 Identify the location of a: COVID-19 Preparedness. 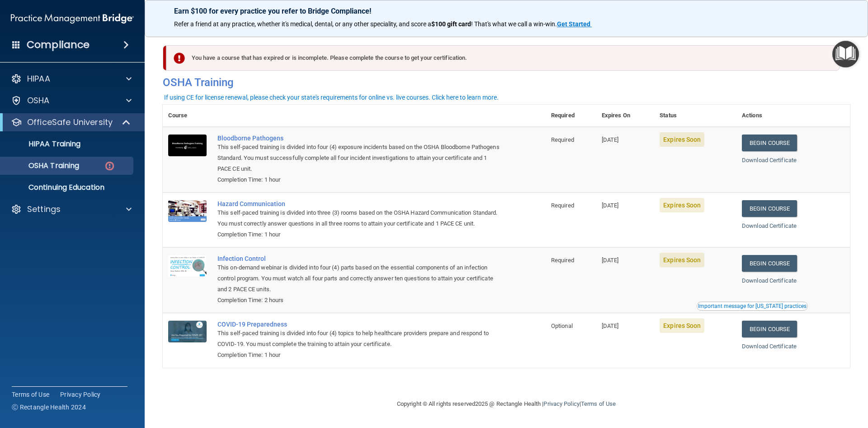
(359, 324).